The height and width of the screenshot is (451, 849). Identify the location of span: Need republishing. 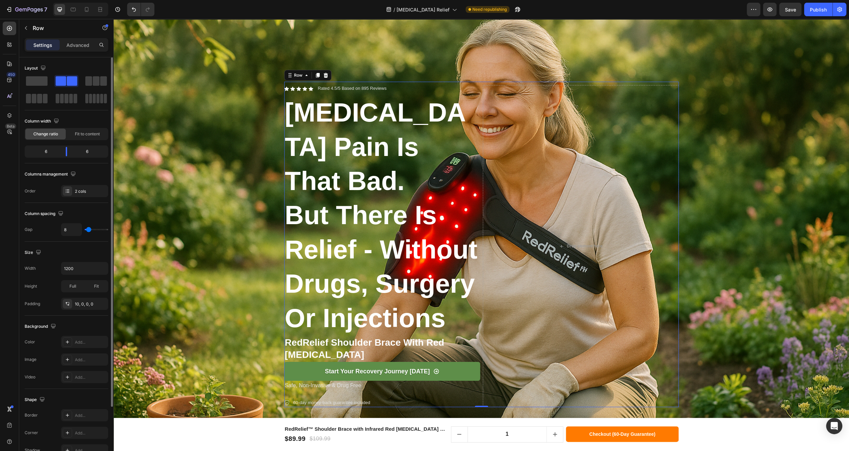
(490, 9).